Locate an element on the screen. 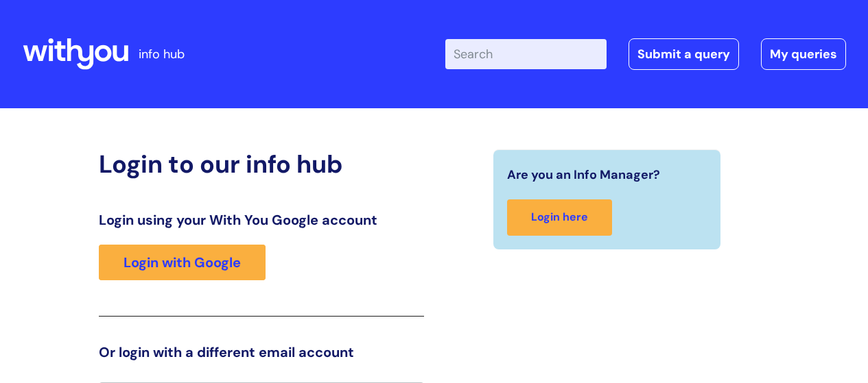 The height and width of the screenshot is (383, 868). h3: Or login with a different email account is located at coordinates (262, 352).